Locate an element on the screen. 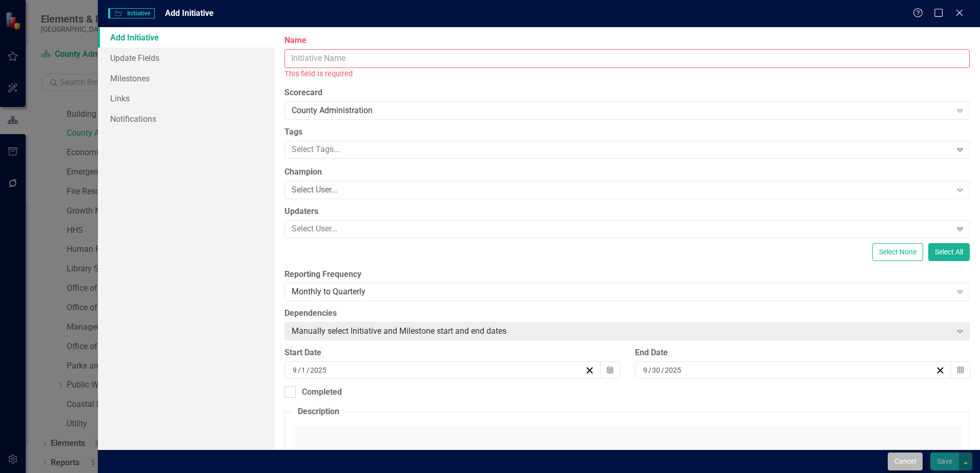 This screenshot has height=473, width=980. span: Initiative is located at coordinates (131, 13).